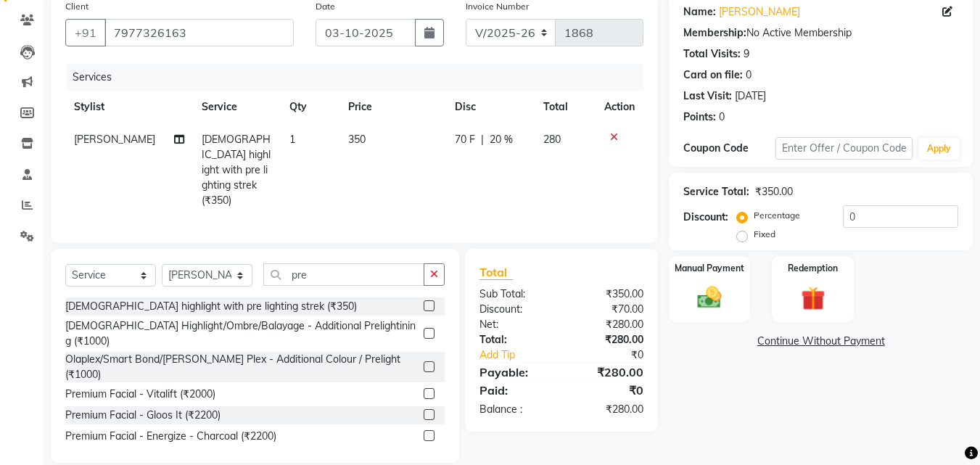  I want to click on span: 280, so click(552, 140).